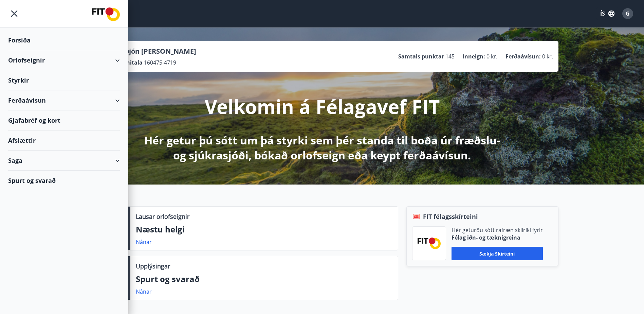  What do you see at coordinates (628, 14) in the screenshot?
I see `button: G` at bounding box center [628, 14].